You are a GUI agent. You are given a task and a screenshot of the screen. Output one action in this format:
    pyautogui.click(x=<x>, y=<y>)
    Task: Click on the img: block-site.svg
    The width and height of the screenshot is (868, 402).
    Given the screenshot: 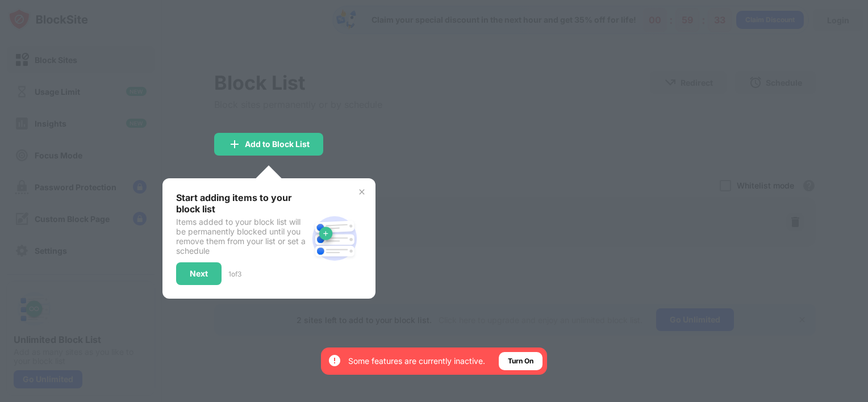 What is the action you would take?
    pyautogui.click(x=335, y=238)
    